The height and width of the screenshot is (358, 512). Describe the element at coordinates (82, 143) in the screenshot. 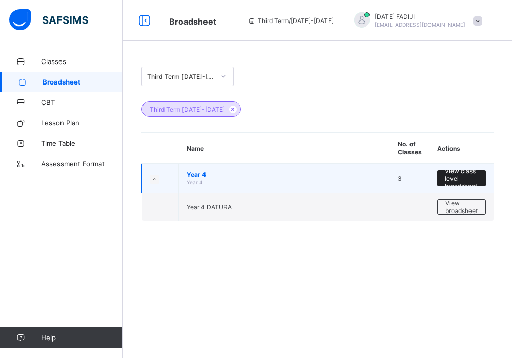

I see `span: Time Table` at that location.